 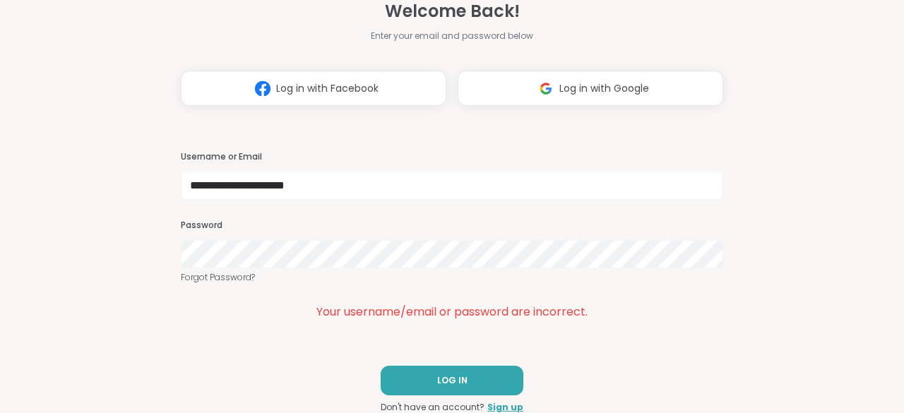 I want to click on div: Your username/email or password are incorrect., so click(x=452, y=312).